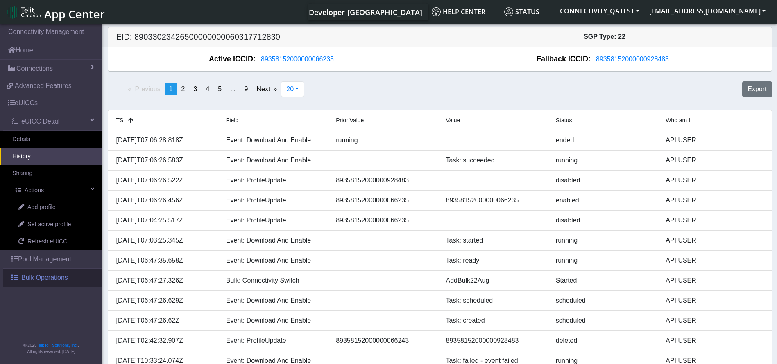 The image size is (777, 364). I want to click on span: Prior Value, so click(350, 120).